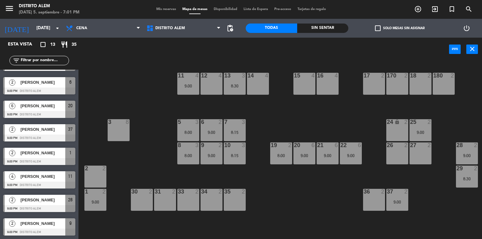 The image size is (482, 239). What do you see at coordinates (43, 45) in the screenshot?
I see `i: crop_square` at bounding box center [43, 45].